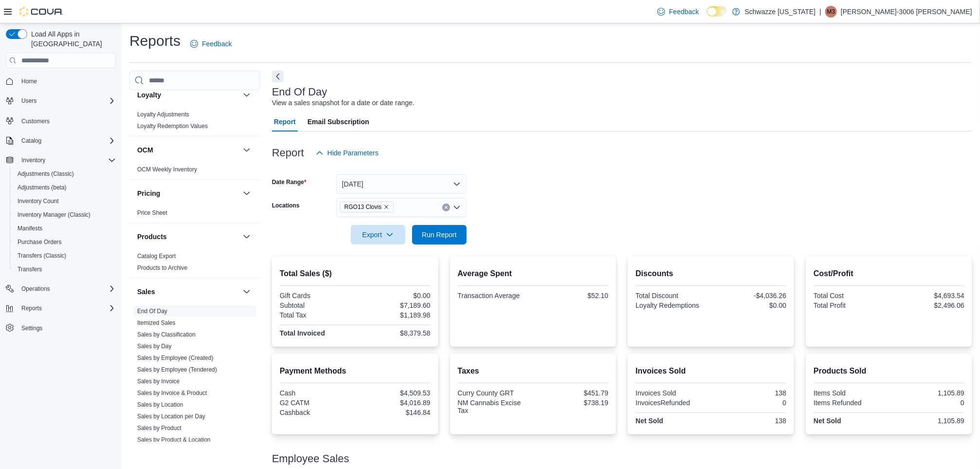  I want to click on span: Sales by Invoice, so click(158, 381).